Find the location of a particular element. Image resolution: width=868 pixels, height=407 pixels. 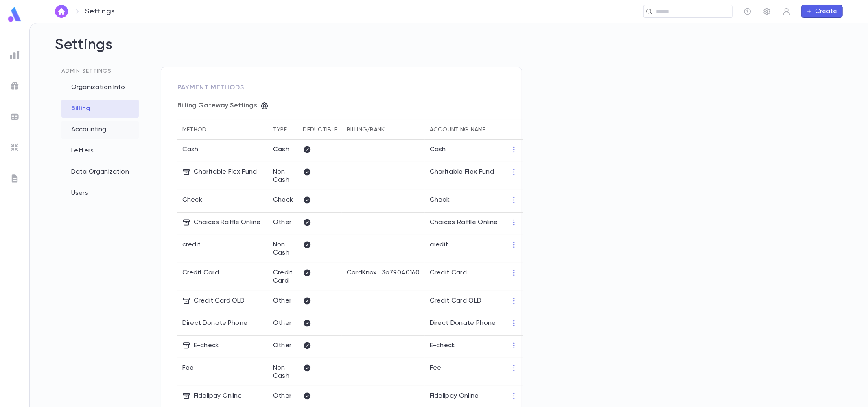

img: logo is located at coordinates (15, 14).